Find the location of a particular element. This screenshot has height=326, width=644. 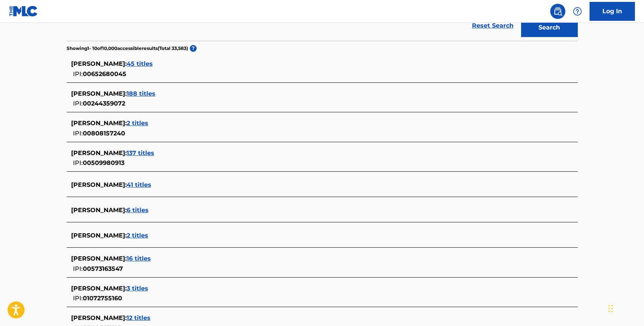

button: Search is located at coordinates (550, 28).